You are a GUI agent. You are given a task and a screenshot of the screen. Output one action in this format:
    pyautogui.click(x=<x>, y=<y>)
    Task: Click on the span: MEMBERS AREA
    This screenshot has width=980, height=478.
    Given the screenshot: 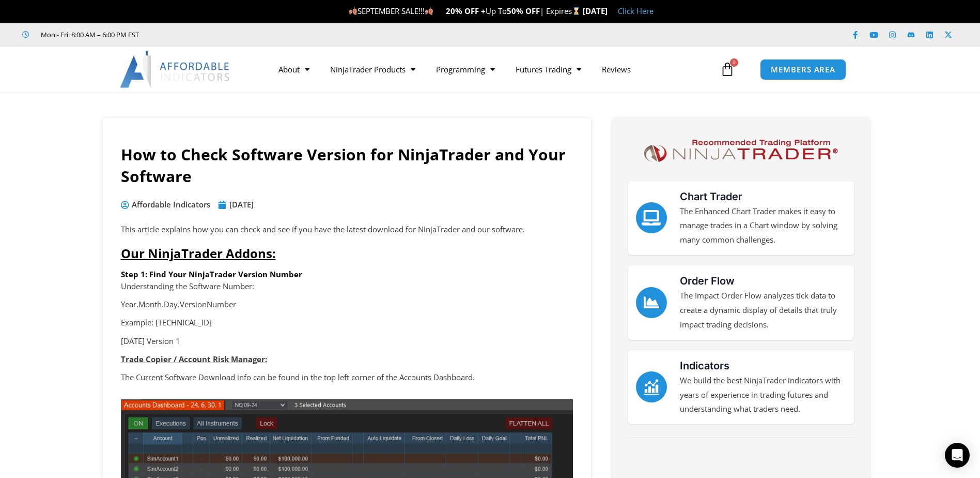 What is the action you would take?
    pyautogui.click(x=803, y=70)
    